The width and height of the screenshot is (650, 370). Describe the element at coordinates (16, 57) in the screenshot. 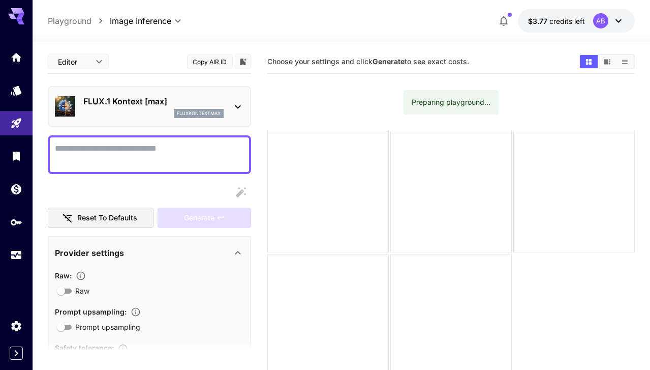

I see `div: Home` at that location.